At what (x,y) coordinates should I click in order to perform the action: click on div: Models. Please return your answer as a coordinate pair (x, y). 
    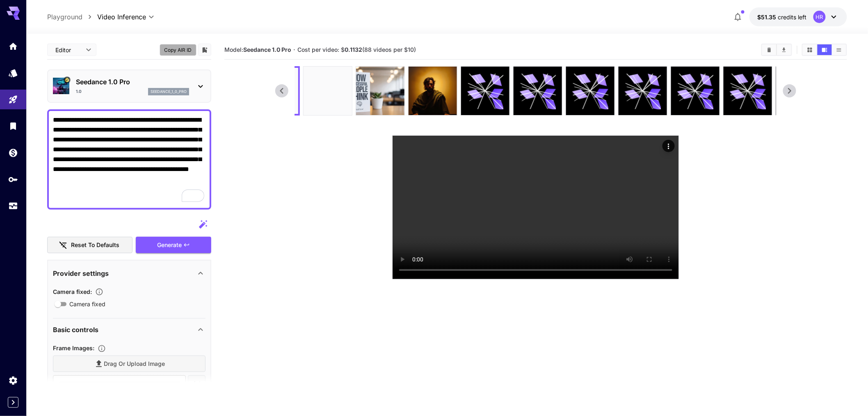
    Looking at the image, I should click on (13, 73).